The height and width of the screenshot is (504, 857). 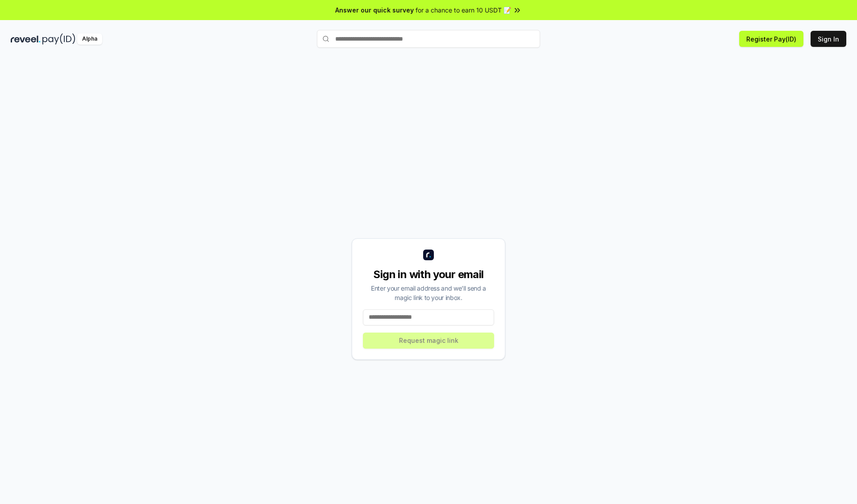 What do you see at coordinates (829, 39) in the screenshot?
I see `button: Sign In` at bounding box center [829, 39].